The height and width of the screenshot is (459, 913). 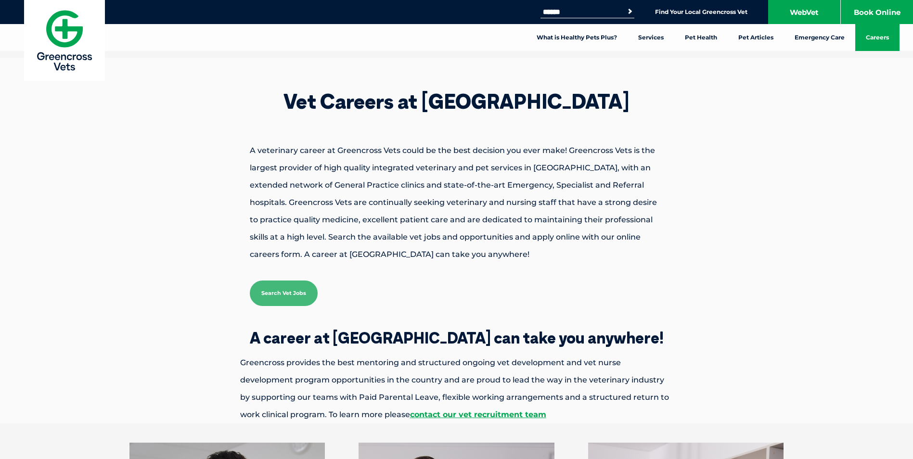 I want to click on button: Search, so click(x=630, y=12).